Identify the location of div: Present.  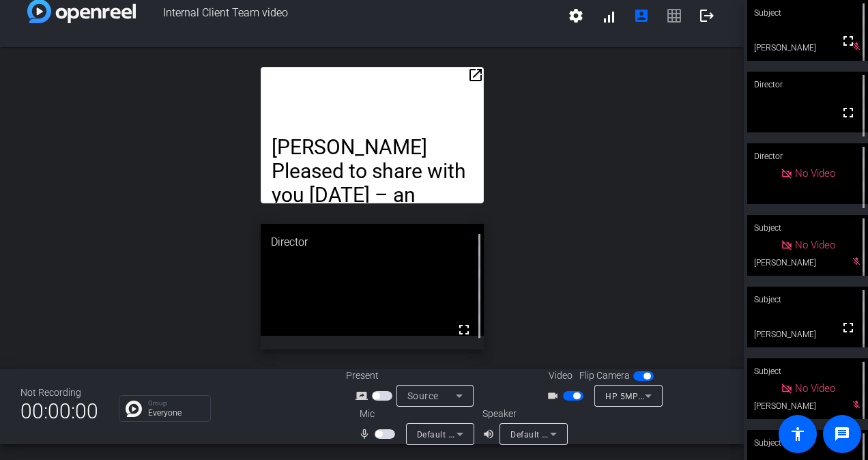
(414, 376).